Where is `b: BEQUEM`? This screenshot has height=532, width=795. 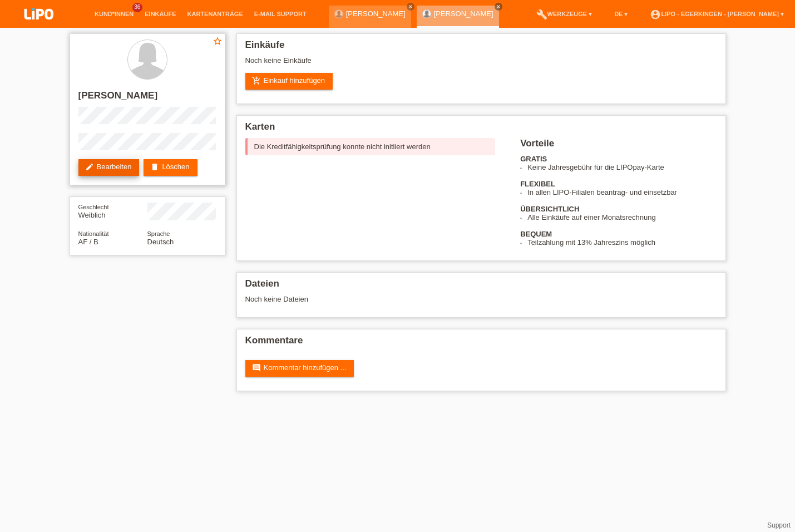
b: BEQUEM is located at coordinates (536, 234).